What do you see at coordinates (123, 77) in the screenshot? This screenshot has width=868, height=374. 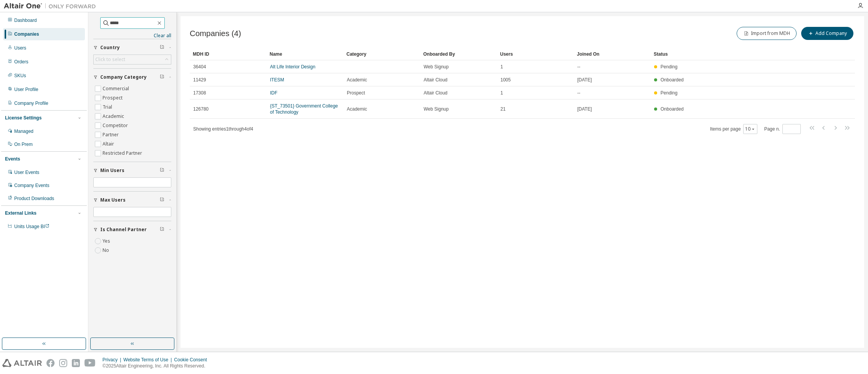 I see `span: Company Category` at bounding box center [123, 77].